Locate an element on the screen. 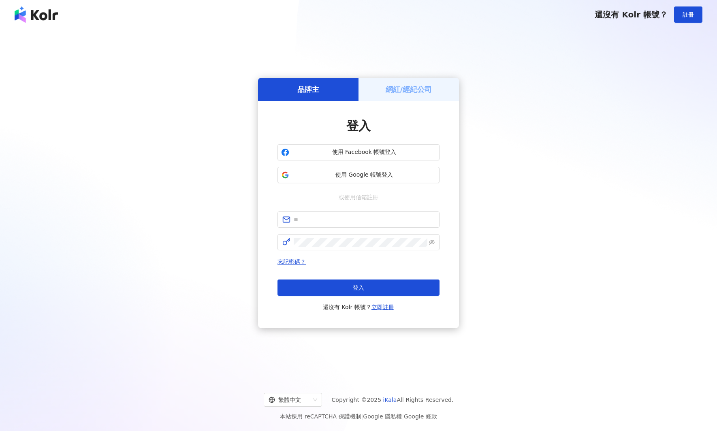 Image resolution: width=717 pixels, height=431 pixels. span: eye-invisible is located at coordinates (432, 242).